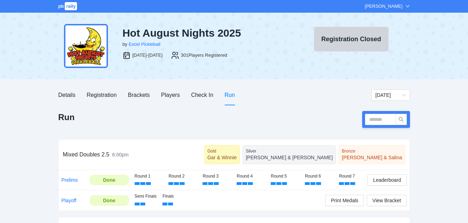 This screenshot has width=468, height=223. Describe the element at coordinates (174, 196) in the screenshot. I see `div: Finals` at that location.